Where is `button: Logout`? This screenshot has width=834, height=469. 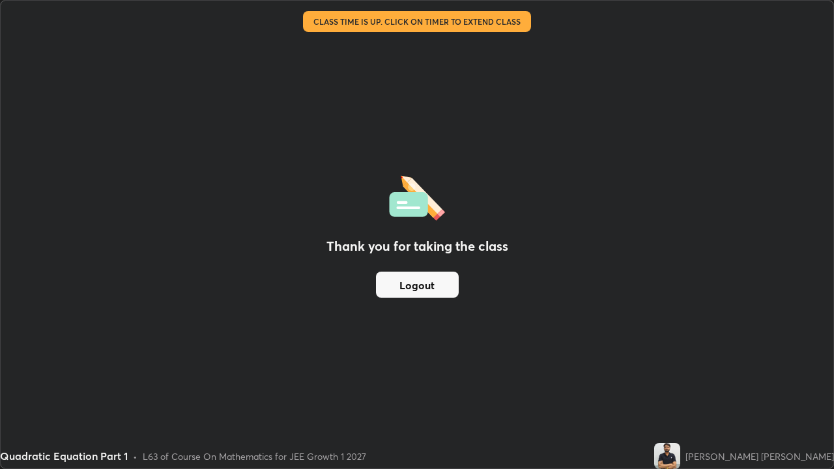 button: Logout is located at coordinates (417, 285).